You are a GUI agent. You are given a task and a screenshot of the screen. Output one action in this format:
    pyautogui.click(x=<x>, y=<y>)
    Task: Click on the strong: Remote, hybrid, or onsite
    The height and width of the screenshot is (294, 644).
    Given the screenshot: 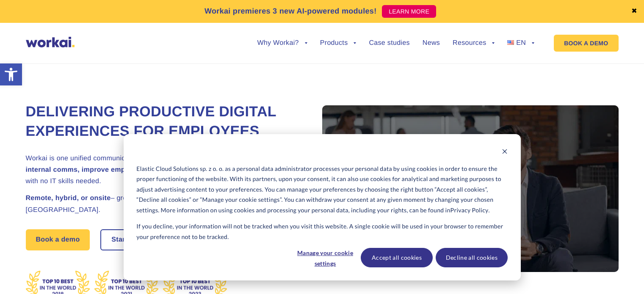 What is the action you would take?
    pyautogui.click(x=68, y=198)
    